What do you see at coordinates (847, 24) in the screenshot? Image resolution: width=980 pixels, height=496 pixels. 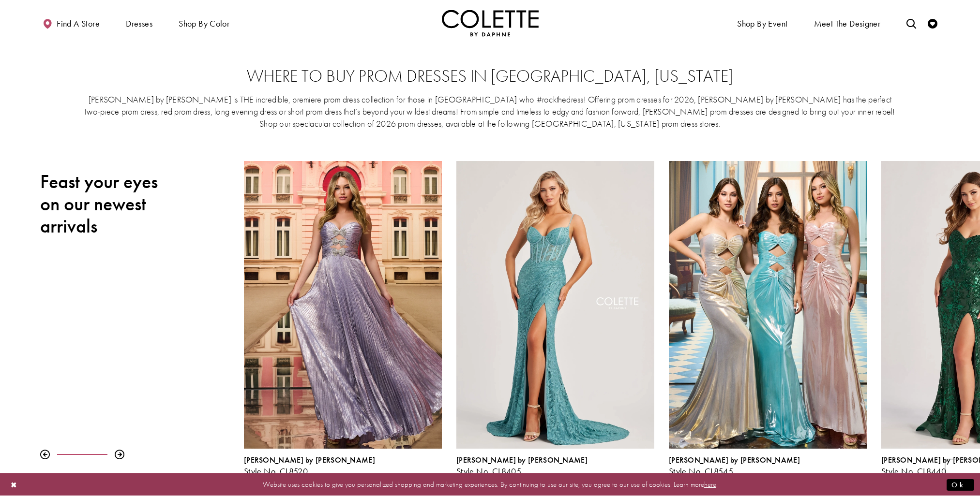 I see `span: Meet the designer` at bounding box center [847, 24].